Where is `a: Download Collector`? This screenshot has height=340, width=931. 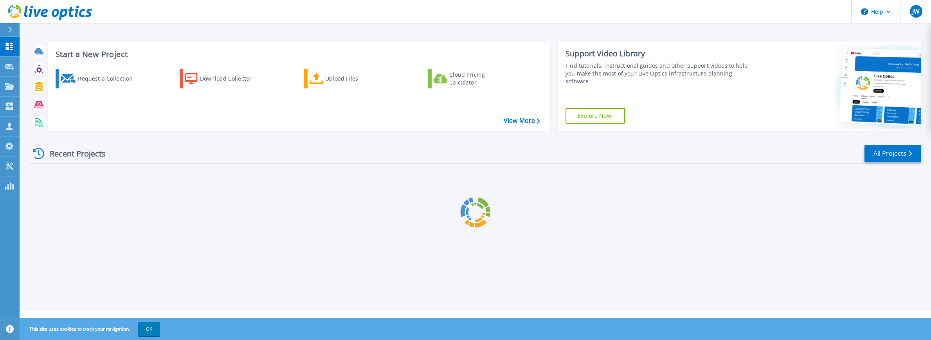
a: Download Collector is located at coordinates (223, 79).